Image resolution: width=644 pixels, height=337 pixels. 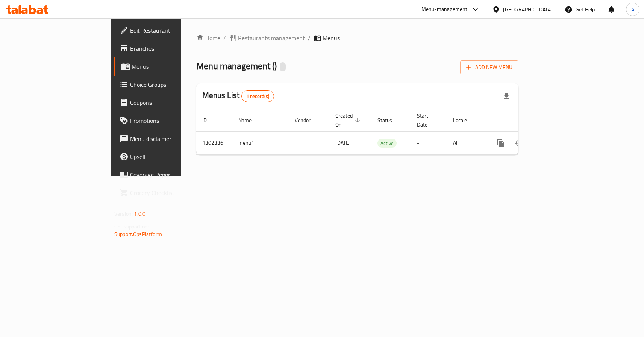 What do you see at coordinates (166, 30) in the screenshot?
I see `a: Edit Restaurant` at bounding box center [166, 30].